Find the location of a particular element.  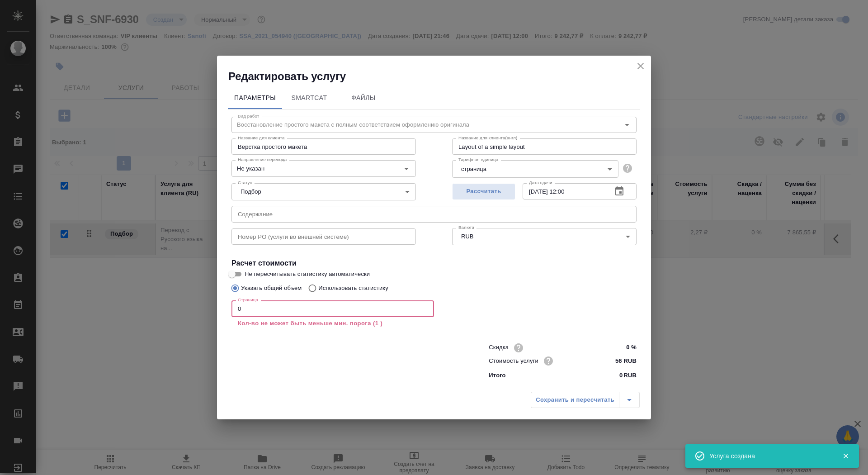

p: Кол-во не может быть меньше мин. порога (1 ) is located at coordinates (333, 324).